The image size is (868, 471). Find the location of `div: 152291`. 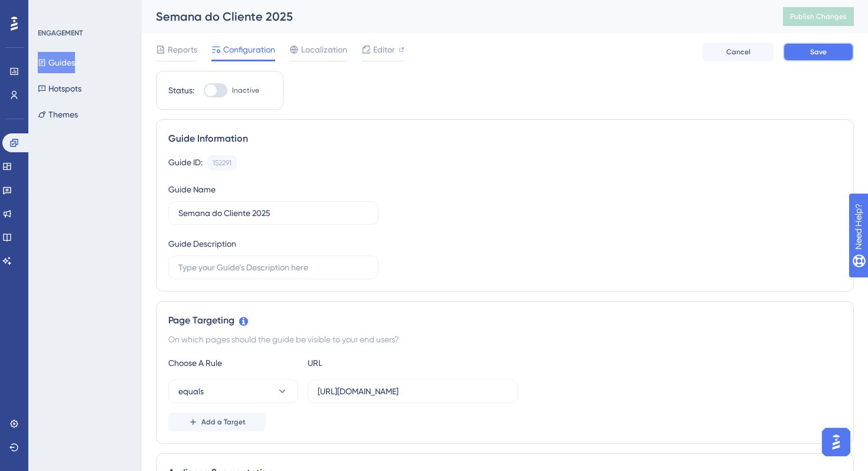

div: 152291 is located at coordinates (222, 163).